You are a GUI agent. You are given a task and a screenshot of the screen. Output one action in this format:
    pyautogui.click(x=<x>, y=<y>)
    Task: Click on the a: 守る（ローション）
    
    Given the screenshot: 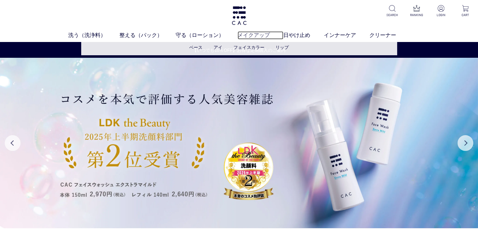 What is the action you would take?
    pyautogui.click(x=207, y=35)
    